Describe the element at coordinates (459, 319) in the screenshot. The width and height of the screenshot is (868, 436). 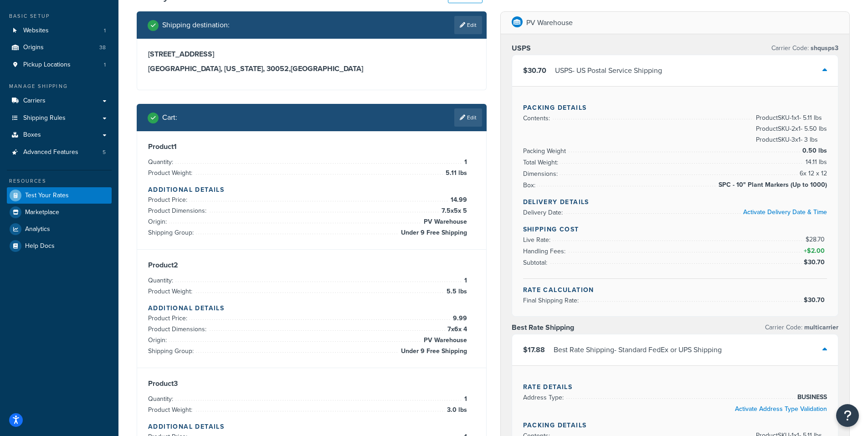
I see `span: 9.99` at that location.